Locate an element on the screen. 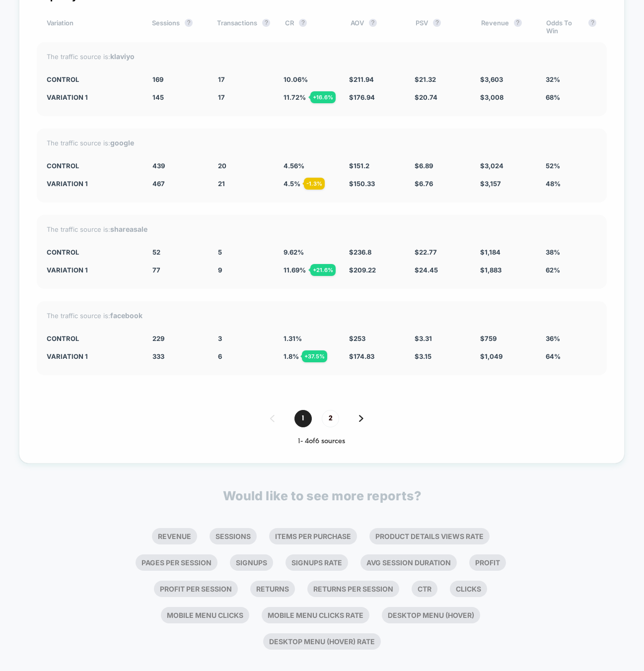 The height and width of the screenshot is (671, 644). span: $ 176.94 is located at coordinates (362, 97).